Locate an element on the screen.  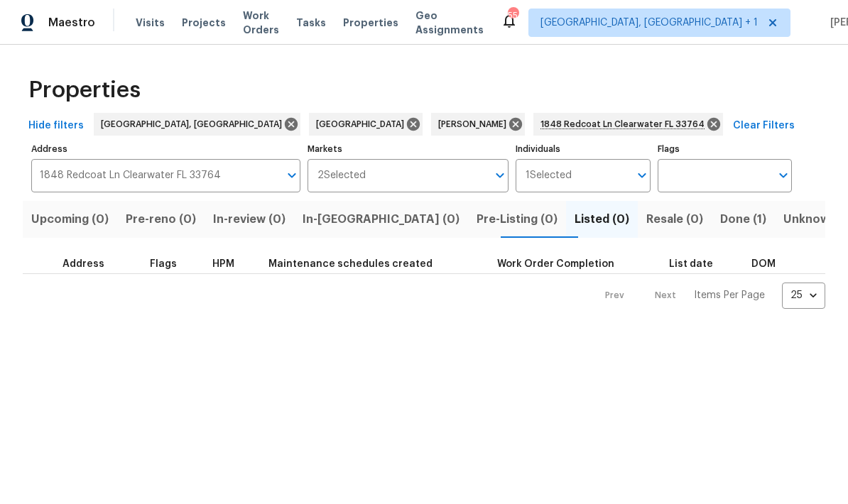
span: Tasks is located at coordinates (311, 22).